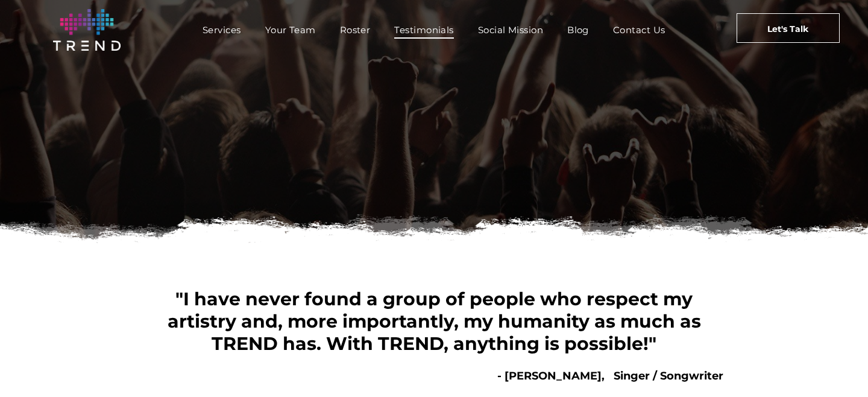 Image resolution: width=868 pixels, height=397 pixels. Describe the element at coordinates (87, 30) in the screenshot. I see `img: logo` at that location.